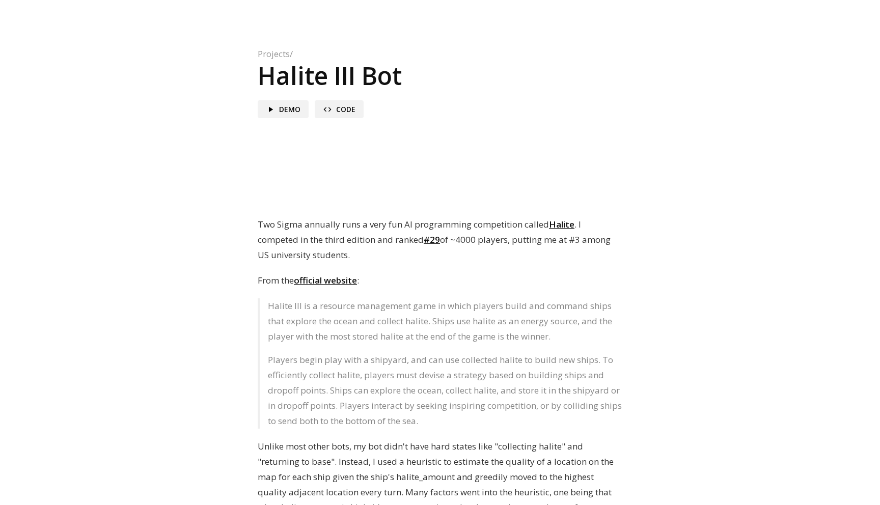 The height and width of the screenshot is (505, 880). I want to click on a: Halite, so click(562, 224).